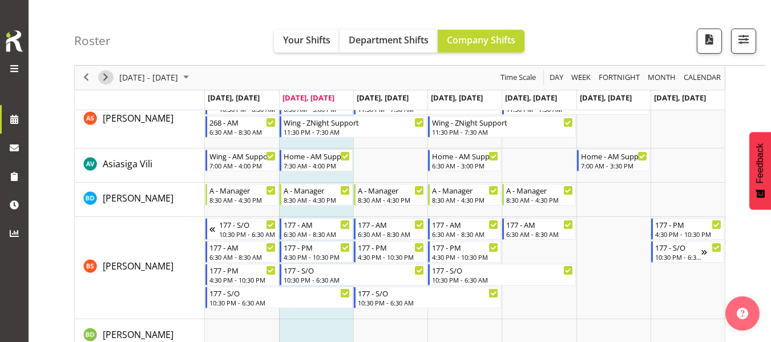 This screenshot has height=342, width=771. I want to click on div: Billie Sothern"s event - 177 - S/O Begin From Thursday, August 14, 2025 at 10:30:00 PM GMT+12:00 ..., so click(502, 275).